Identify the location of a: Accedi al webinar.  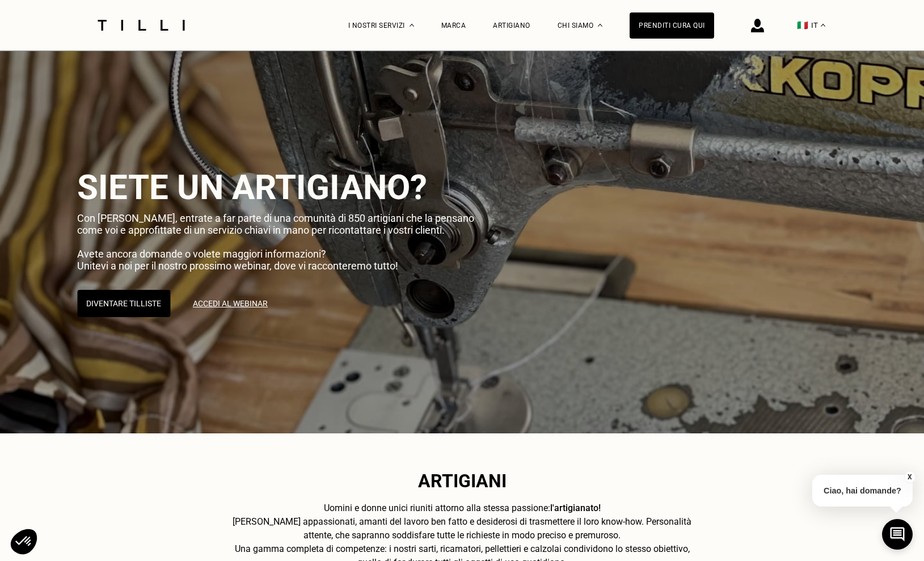
(230, 304).